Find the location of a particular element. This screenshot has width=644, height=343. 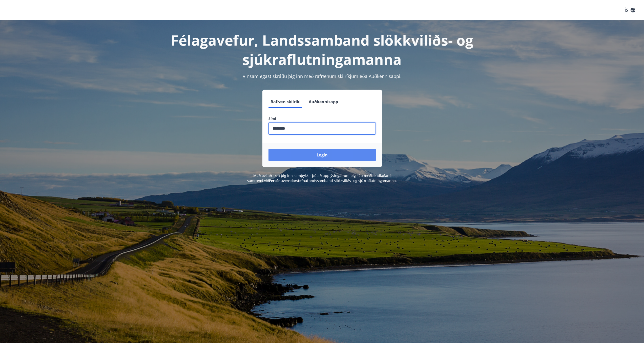

span: Vinsamlegast skráðu þig inn með rafrænum skilríkjum eða Auðkennisappi. is located at coordinates (322, 76).